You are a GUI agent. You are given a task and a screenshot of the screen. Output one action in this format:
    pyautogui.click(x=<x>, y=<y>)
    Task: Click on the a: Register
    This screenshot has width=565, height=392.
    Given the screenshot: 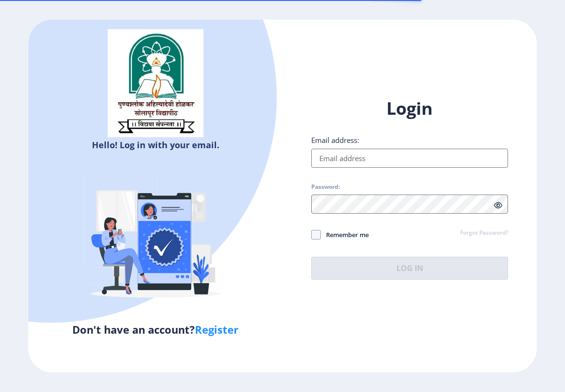 What is the action you would take?
    pyautogui.click(x=216, y=329)
    